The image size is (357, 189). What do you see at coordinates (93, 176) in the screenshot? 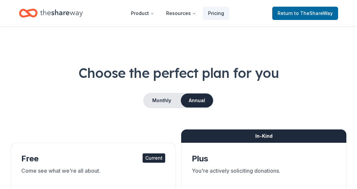
I see `div: Come see what we're all about.` at bounding box center [93, 176].